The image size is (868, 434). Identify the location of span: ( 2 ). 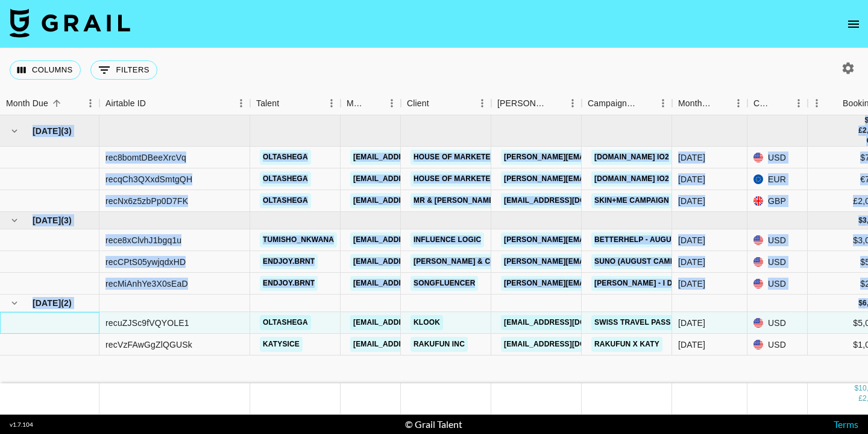
(66, 303).